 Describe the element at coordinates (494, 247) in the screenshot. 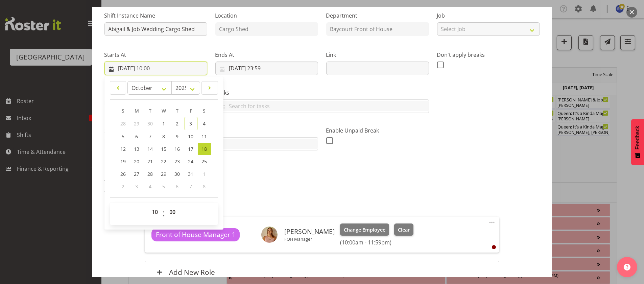

I see `div: User is clocked out` at that location.